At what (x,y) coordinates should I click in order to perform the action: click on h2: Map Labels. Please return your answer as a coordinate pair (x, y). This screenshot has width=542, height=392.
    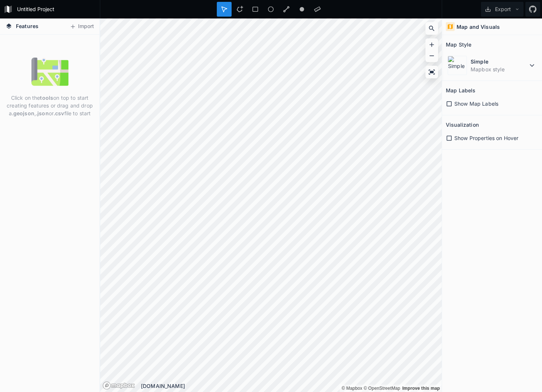
    Looking at the image, I should click on (460, 90).